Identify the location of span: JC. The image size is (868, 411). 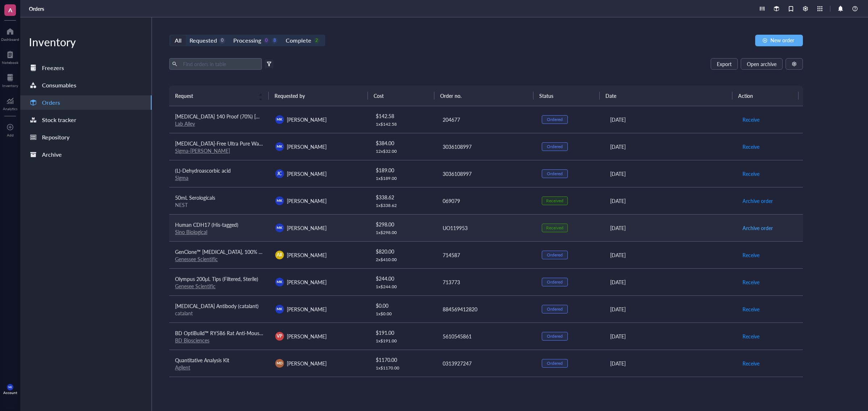
(279, 174).